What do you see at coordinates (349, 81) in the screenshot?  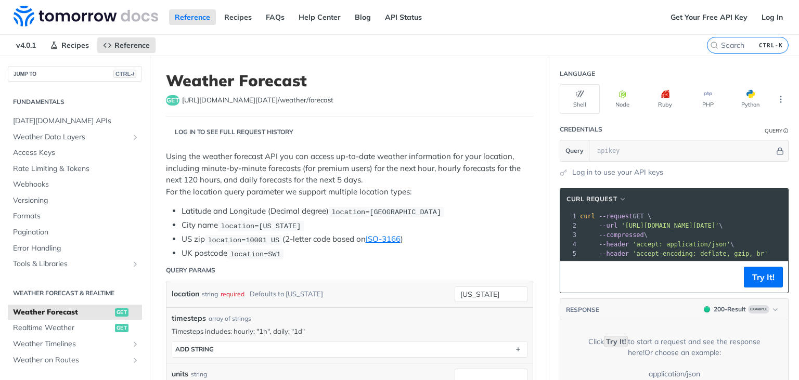 I see `h1: Weather Forecast` at bounding box center [349, 81].